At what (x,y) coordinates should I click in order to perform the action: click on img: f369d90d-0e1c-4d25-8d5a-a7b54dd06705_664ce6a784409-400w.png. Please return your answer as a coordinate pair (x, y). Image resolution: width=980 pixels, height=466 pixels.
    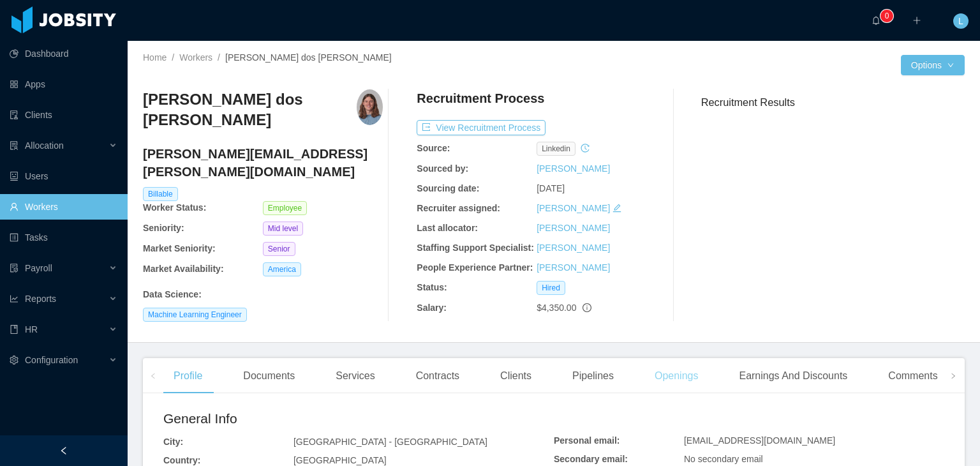
    Looking at the image, I should click on (369, 108).